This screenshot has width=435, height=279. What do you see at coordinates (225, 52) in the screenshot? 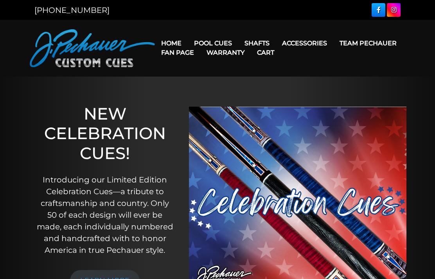
I see `a: Warranty` at bounding box center [225, 52].